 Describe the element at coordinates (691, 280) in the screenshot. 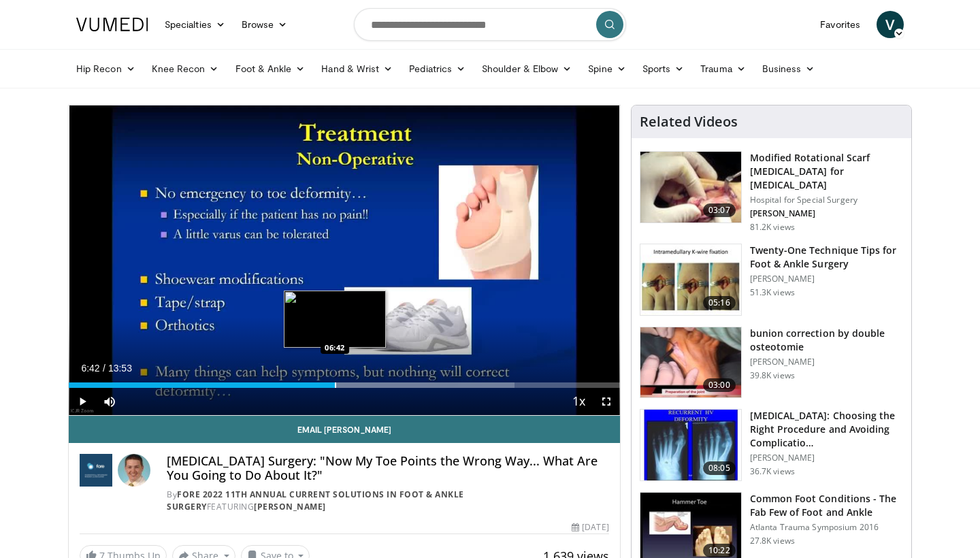

I see `img: 6702e58c-22b3-47ce-9497-b1c0ae175c4c.150x105_q85_crop-smart_upscale.jpg` at that location.